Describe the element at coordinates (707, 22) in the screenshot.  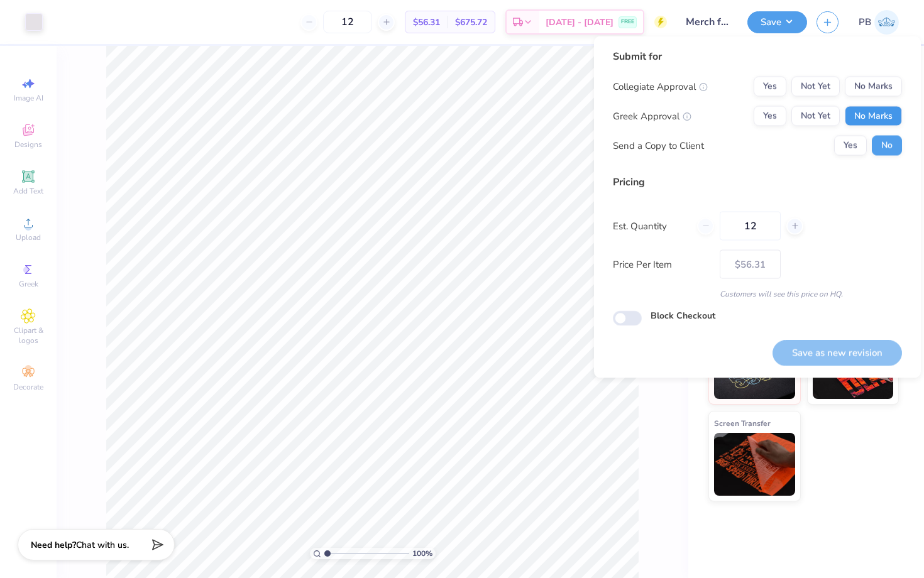
I see `input: Untitled Design` at that location.